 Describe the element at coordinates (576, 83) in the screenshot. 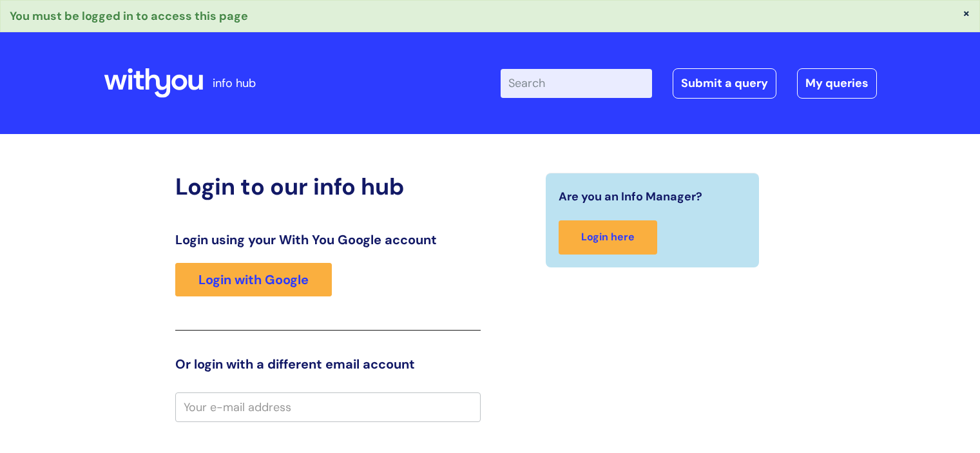

I see `input: Search` at that location.